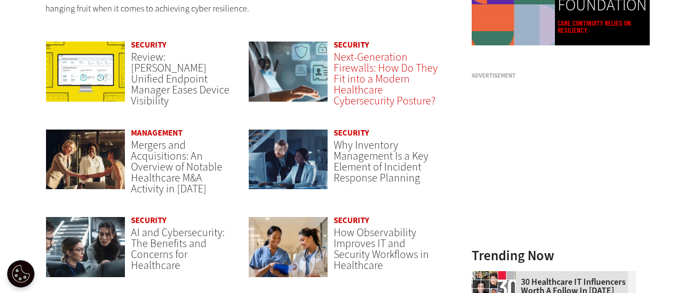  What do you see at coordinates (381, 162) in the screenshot?
I see `span: Why Inventory Management Is a Key Element of Incident Response Planning` at bounding box center [381, 162].